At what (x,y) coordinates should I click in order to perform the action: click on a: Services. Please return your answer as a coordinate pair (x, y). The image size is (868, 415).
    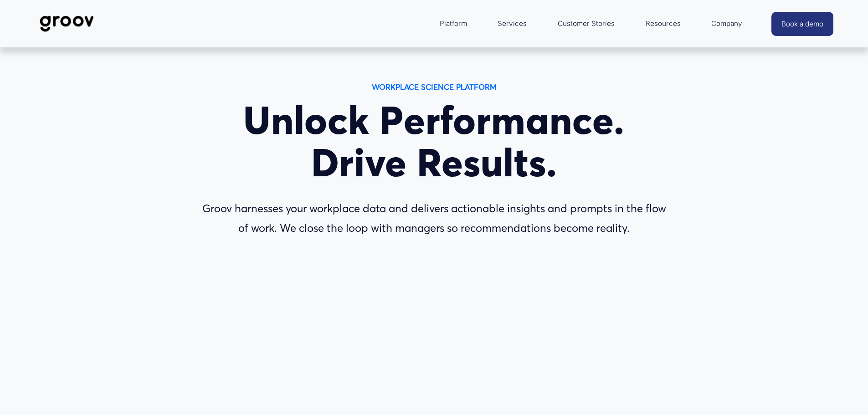
    Looking at the image, I should click on (512, 24).